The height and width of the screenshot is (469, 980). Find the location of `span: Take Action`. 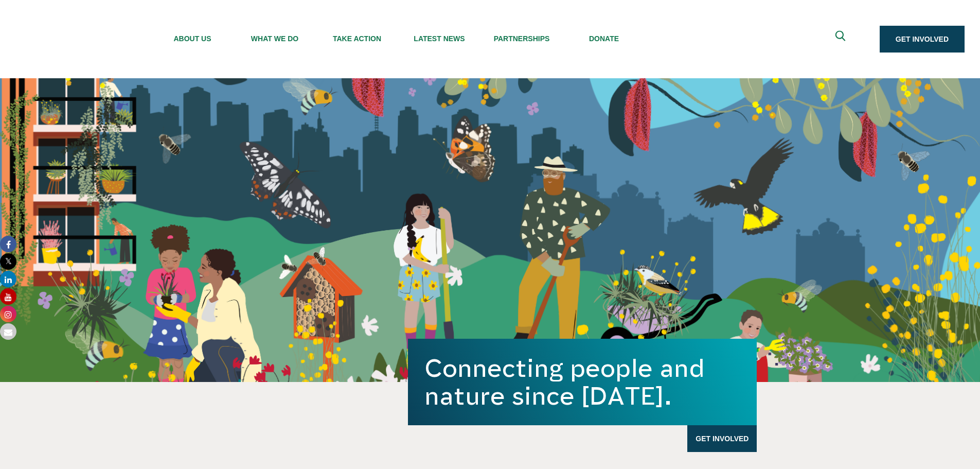

span: Take Action is located at coordinates (357, 39).